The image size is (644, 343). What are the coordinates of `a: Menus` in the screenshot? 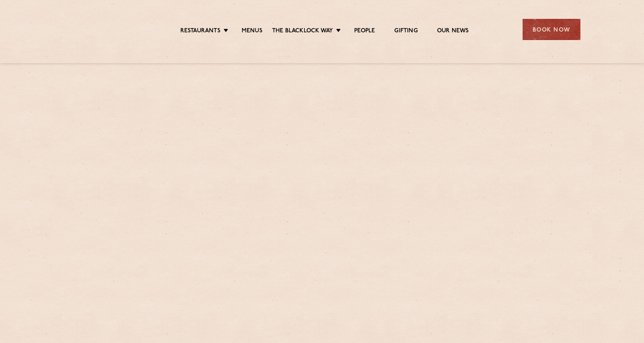 It's located at (252, 32).